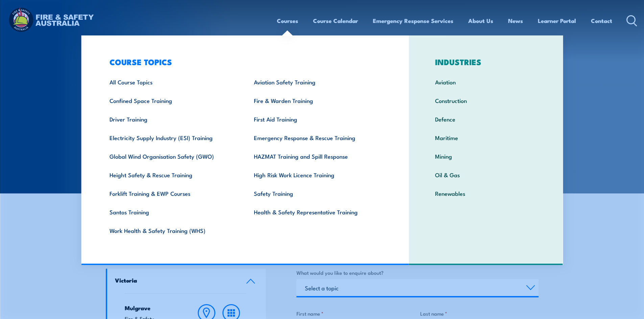  What do you see at coordinates (486, 137) in the screenshot?
I see `a: Maritime` at bounding box center [486, 137].